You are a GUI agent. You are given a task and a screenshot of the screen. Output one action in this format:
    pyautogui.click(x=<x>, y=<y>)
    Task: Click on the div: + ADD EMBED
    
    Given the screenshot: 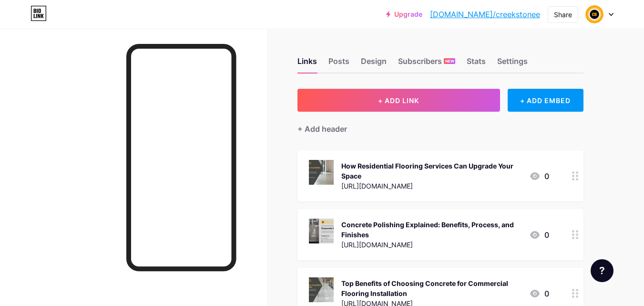 What is the action you would take?
    pyautogui.click(x=545, y=100)
    